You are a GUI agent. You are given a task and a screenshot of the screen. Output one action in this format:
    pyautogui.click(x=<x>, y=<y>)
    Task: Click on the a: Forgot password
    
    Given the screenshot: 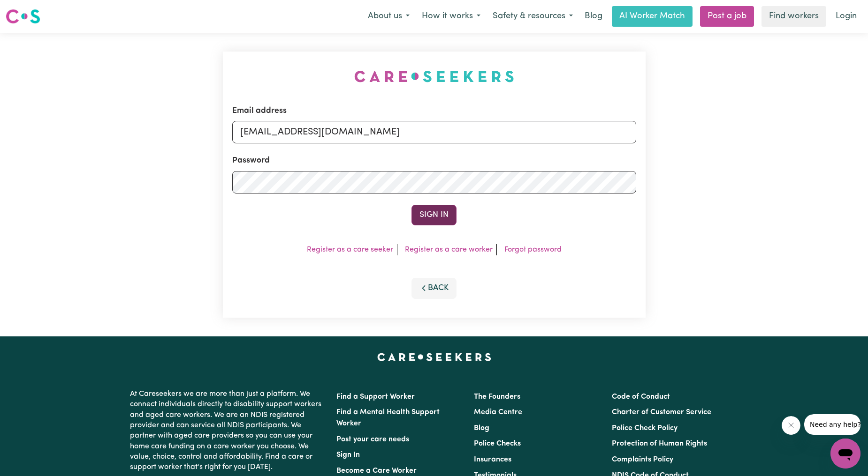 What is the action you would take?
    pyautogui.click(x=533, y=250)
    